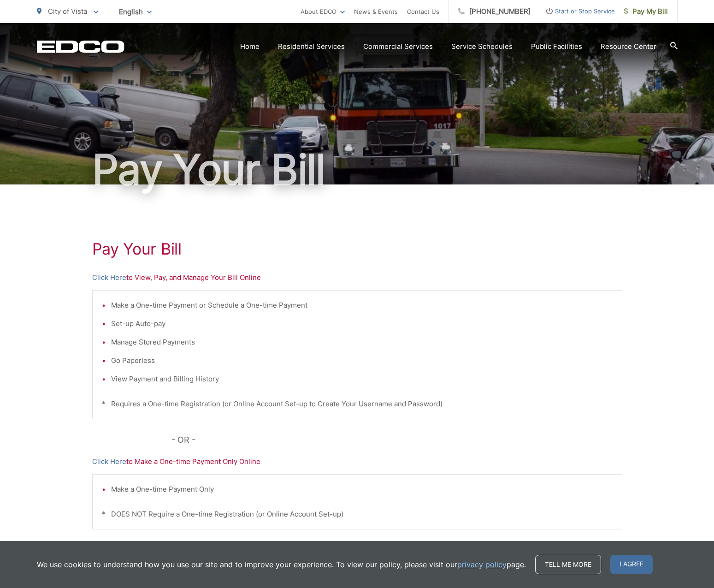  I want to click on a: Service Schedules, so click(482, 47).